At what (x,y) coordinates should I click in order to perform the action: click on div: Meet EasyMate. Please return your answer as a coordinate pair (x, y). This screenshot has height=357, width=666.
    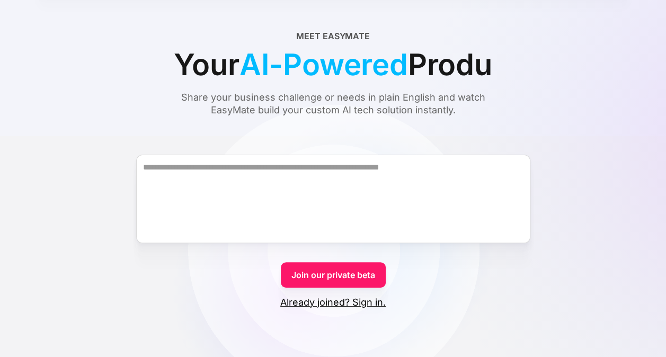
    Looking at the image, I should click on (333, 36).